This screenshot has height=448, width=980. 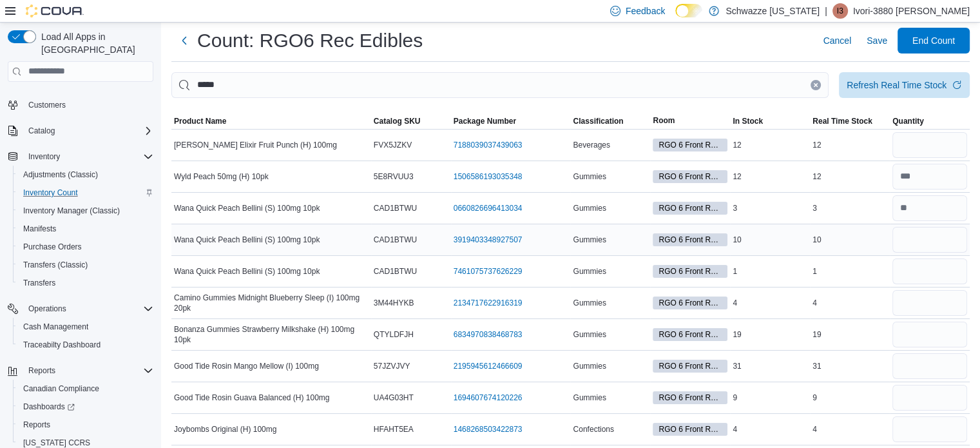 I want to click on button: Adjustments (Classic), so click(x=86, y=175).